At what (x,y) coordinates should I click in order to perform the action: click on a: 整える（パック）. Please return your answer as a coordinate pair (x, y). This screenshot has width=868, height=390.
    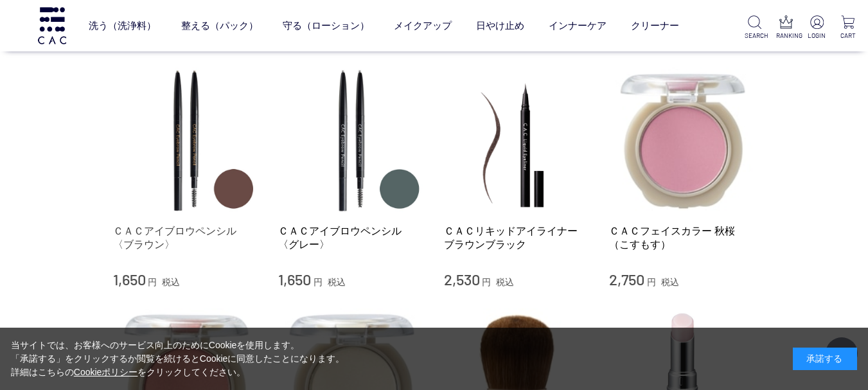
    Looking at the image, I should click on (220, 25).